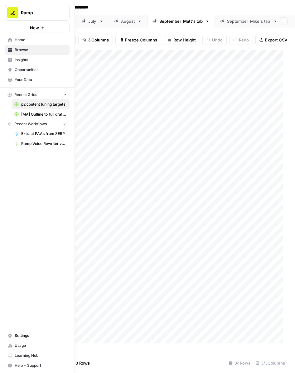  I want to click on span: 3 Columns, so click(98, 40).